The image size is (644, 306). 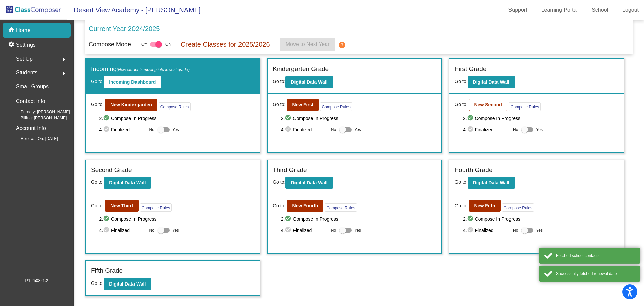 What do you see at coordinates (308, 44) in the screenshot?
I see `span: Move to Next Year` at bounding box center [308, 44].